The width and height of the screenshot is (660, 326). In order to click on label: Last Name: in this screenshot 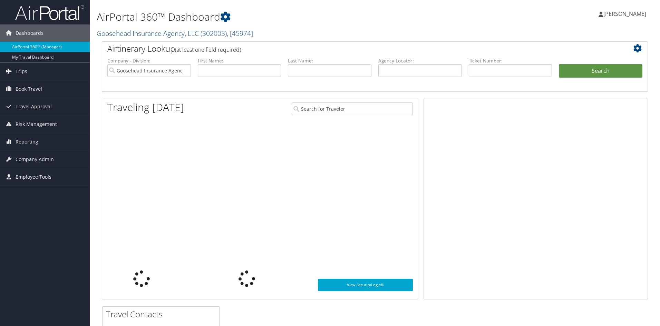, I will do `click(330, 61)`.